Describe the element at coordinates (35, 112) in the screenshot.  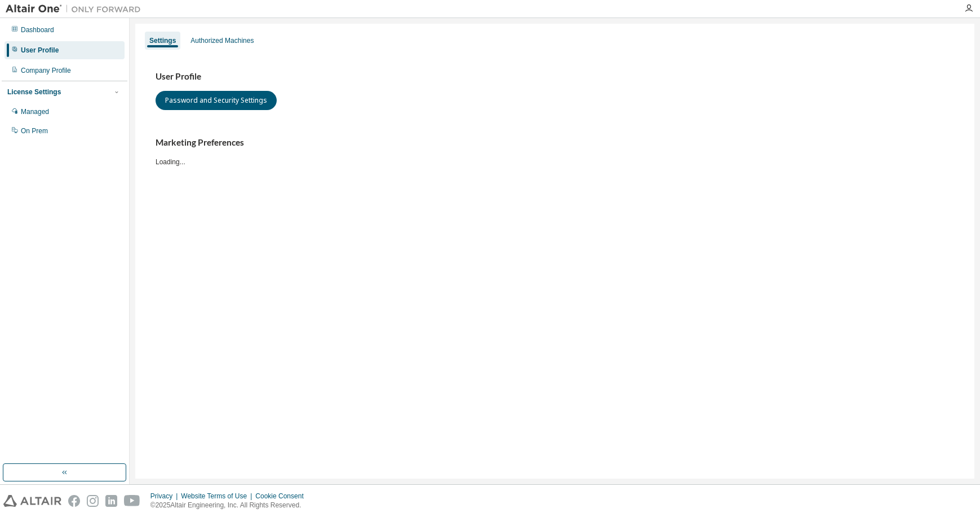
I see `div: Managed` at that location.